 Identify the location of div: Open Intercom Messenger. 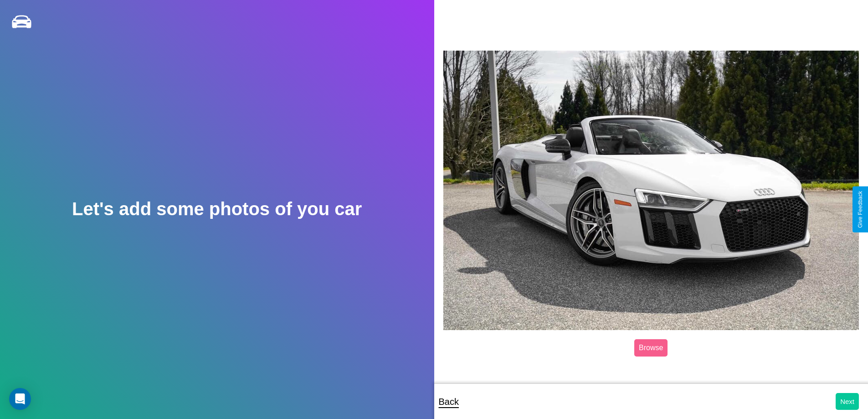
(20, 399).